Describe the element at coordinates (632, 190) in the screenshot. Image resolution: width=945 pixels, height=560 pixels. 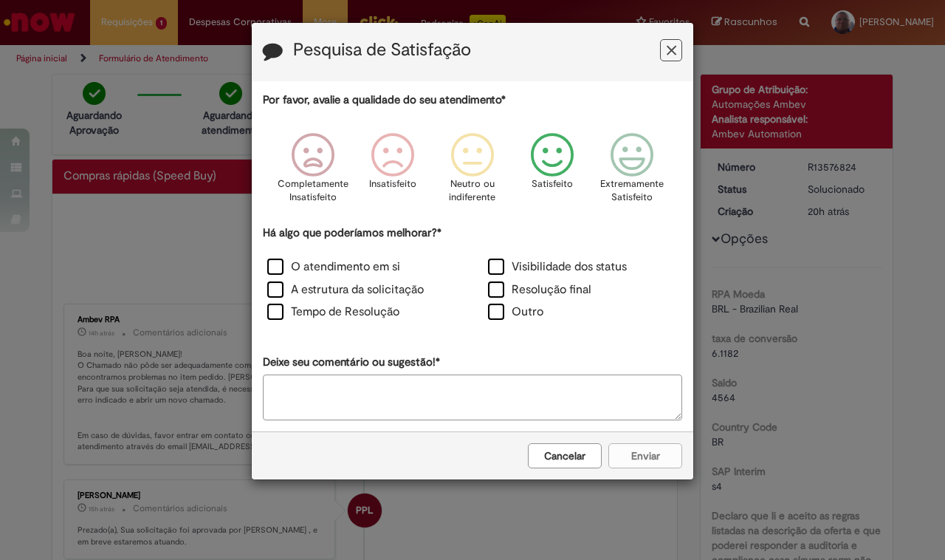
I see `p: Extremamente Satisfeito` at that location.